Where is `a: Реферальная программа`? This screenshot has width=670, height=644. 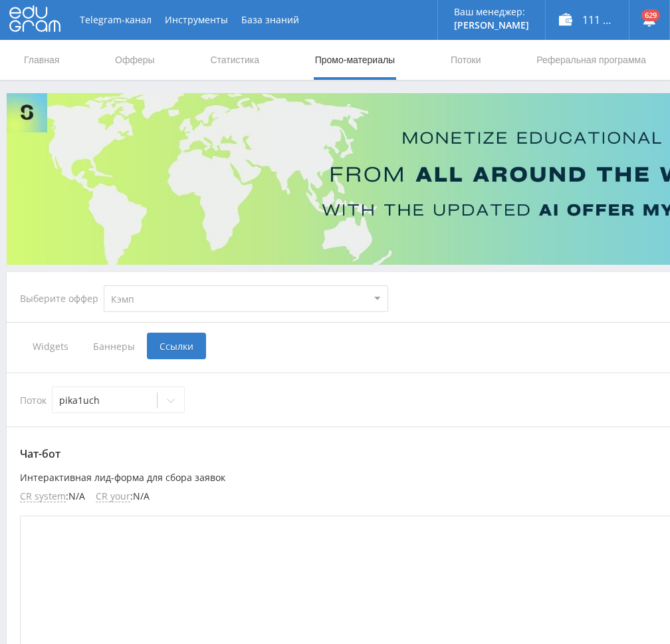
a: Реферальная программа is located at coordinates (591, 60).